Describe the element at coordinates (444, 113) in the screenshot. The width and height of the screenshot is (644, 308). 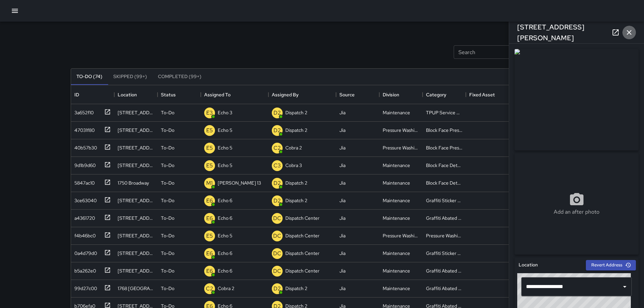
I see `div: TPUP Service Requested` at that location.